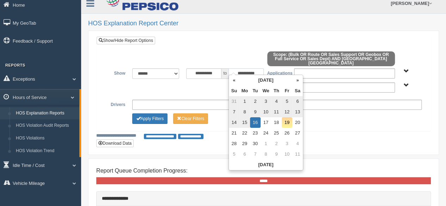 This screenshot has height=206, width=446. Describe the element at coordinates (255, 144) in the screenshot. I see `td: 30` at that location.